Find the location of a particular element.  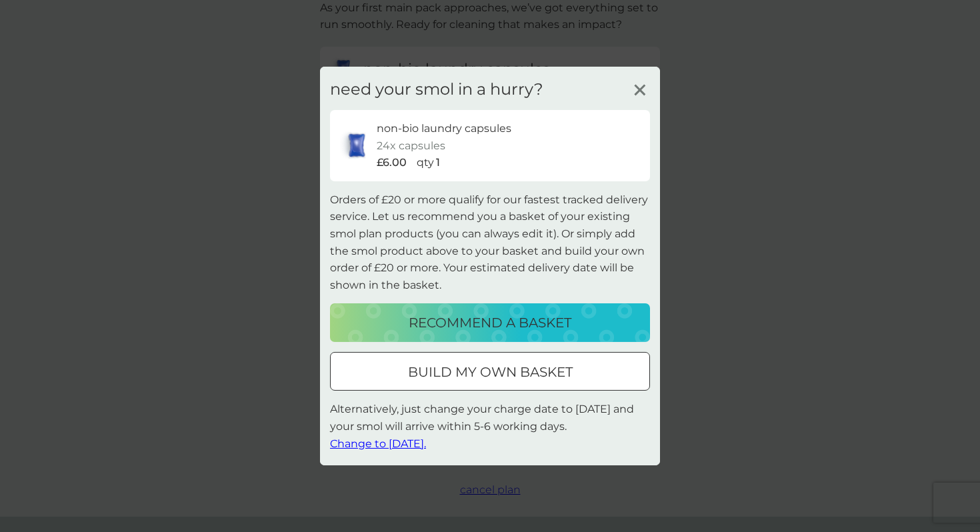

p: £6.00 is located at coordinates (391, 163).